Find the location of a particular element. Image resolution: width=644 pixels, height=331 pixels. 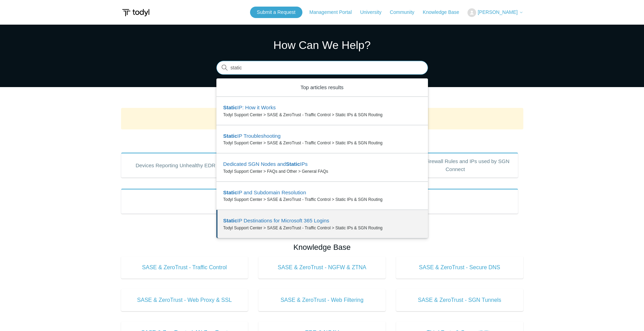

a: Knowledge Base is located at coordinates (445, 12).